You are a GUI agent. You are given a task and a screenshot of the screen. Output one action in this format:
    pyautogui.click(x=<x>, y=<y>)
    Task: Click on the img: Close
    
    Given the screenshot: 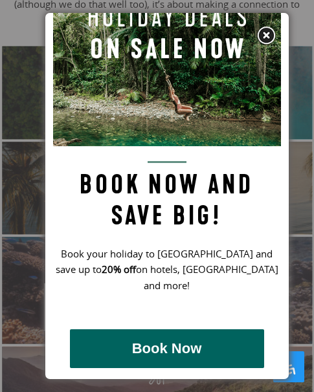 What is the action you would take?
    pyautogui.click(x=266, y=36)
    